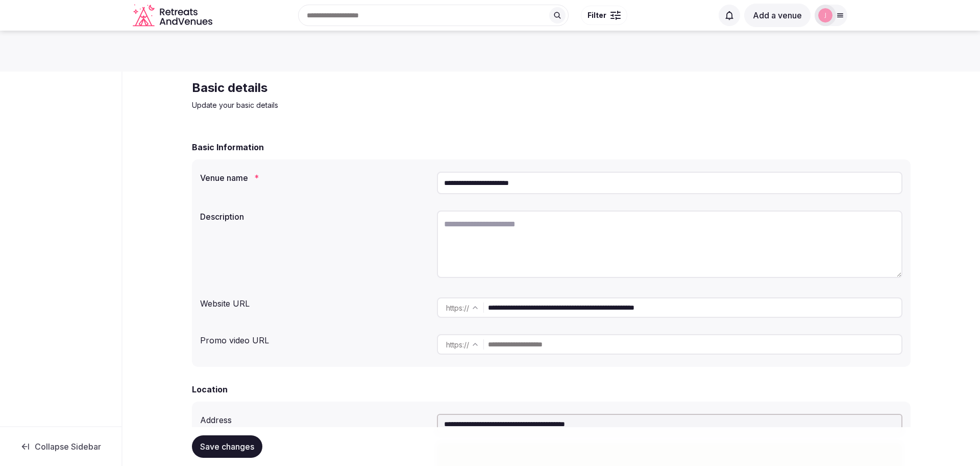 The width and height of the screenshot is (980, 466). What do you see at coordinates (597, 15) in the screenshot?
I see `span: Filter` at bounding box center [597, 15].